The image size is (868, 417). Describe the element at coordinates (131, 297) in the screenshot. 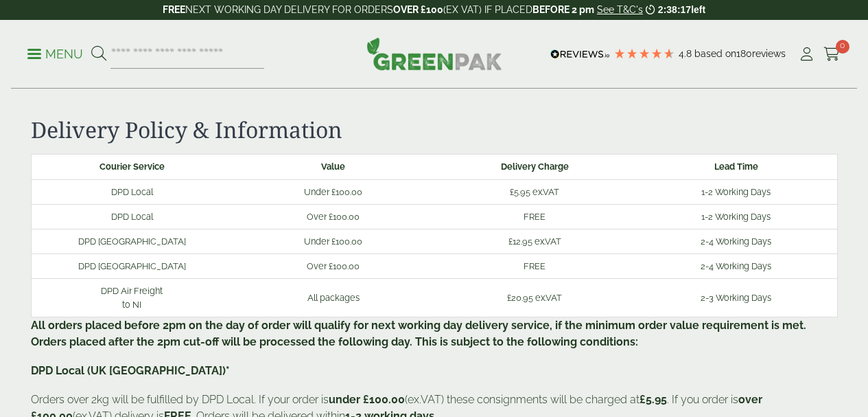

I see `td: DPD Air Freight to NI` at that location.